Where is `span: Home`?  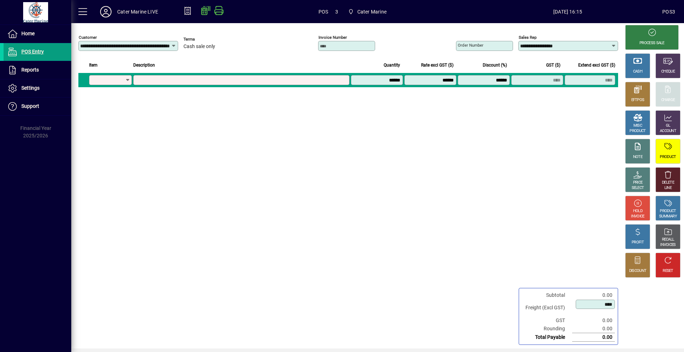
span: Home is located at coordinates (28, 33).